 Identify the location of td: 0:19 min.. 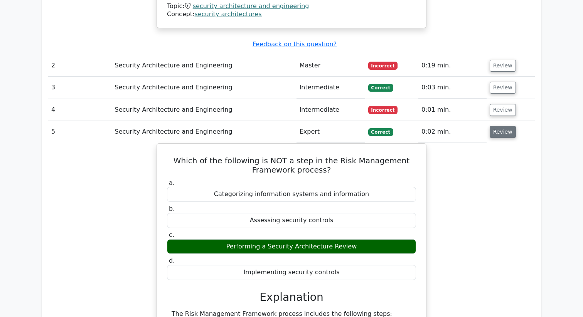
(452, 66).